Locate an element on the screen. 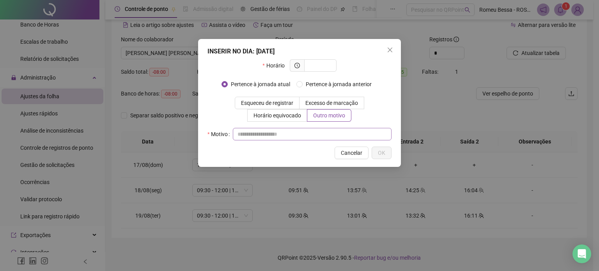 This screenshot has height=271, width=599. button: Close is located at coordinates (390, 50).